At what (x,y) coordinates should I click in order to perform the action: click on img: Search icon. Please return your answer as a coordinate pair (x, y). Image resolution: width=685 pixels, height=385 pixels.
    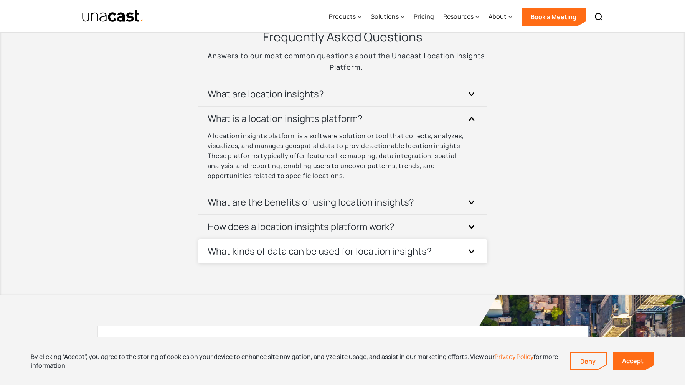
    Looking at the image, I should click on (599, 17).